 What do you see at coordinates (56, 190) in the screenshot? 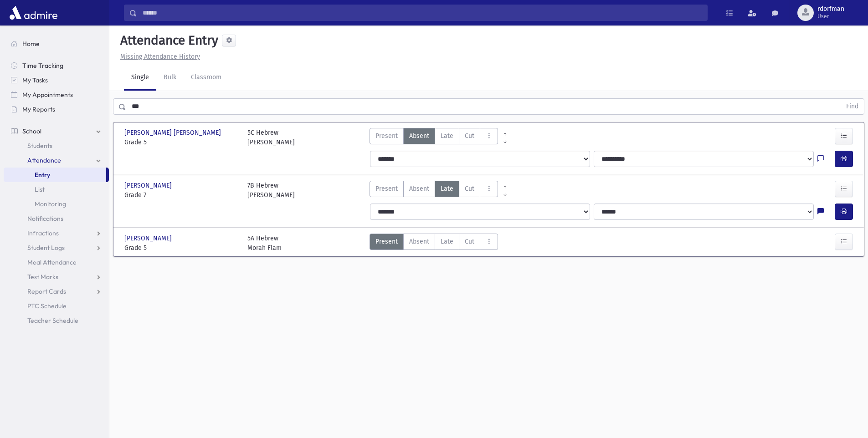
I see `a: List` at bounding box center [56, 190].